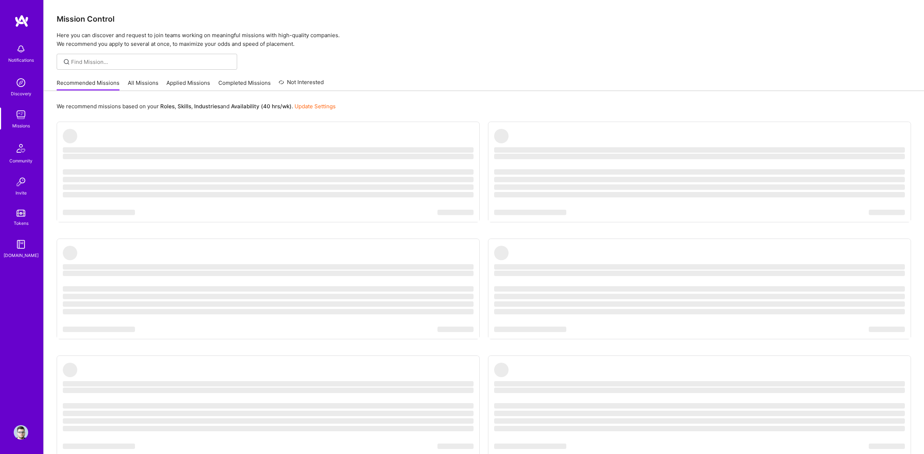  What do you see at coordinates (21, 115) in the screenshot?
I see `img: teamwork` at bounding box center [21, 115].